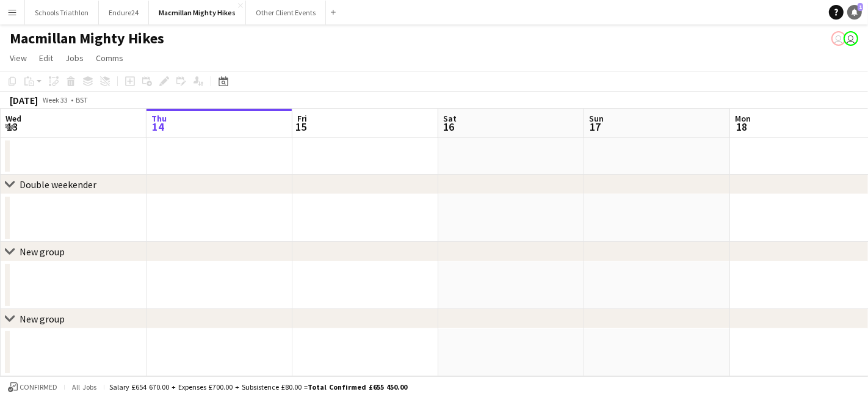  I want to click on button: Macmillan Mighty Hikes, so click(197, 13).